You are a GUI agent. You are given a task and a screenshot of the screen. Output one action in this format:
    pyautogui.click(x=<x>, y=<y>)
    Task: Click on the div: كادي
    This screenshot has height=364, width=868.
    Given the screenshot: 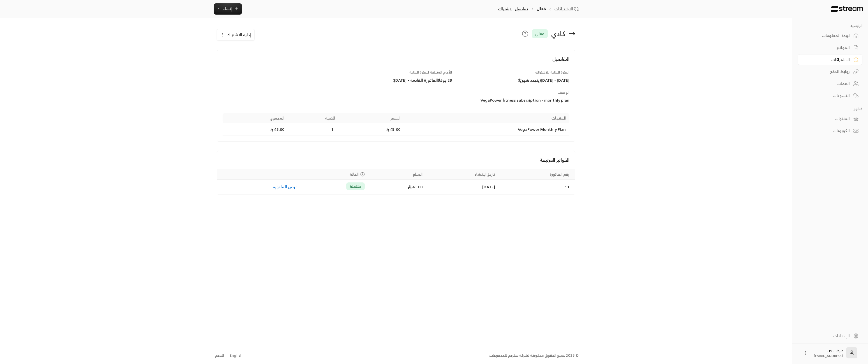 What is the action you would take?
    pyautogui.click(x=558, y=34)
    